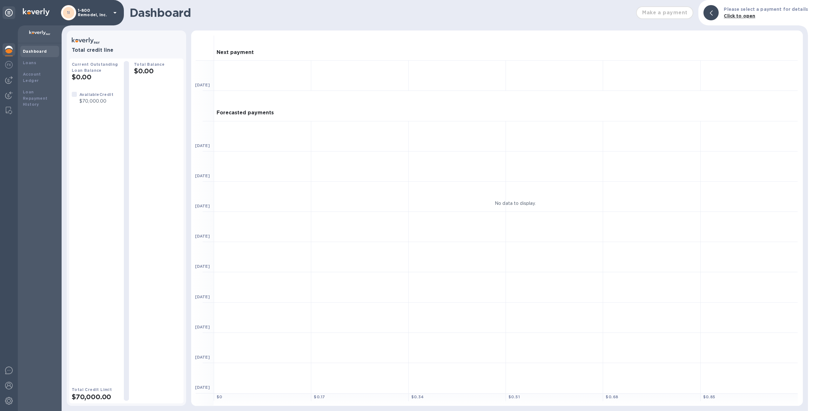  What do you see at coordinates (96, 94) in the screenshot?
I see `b: Available Credit` at bounding box center [96, 94].